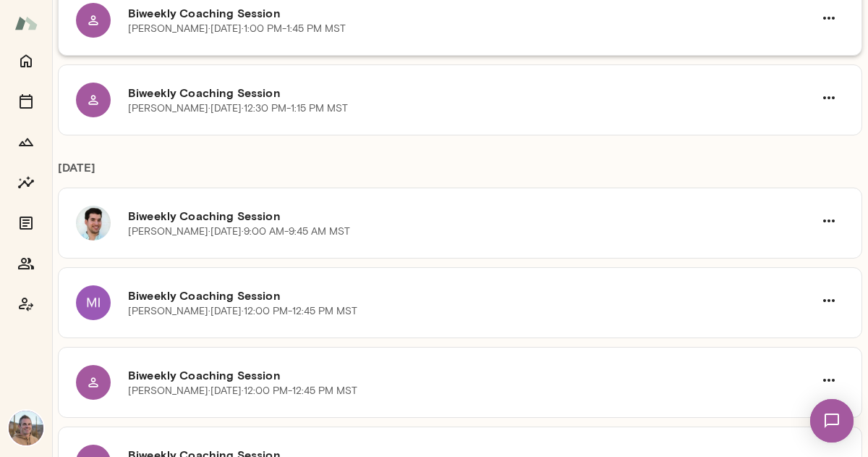 The width and height of the screenshot is (868, 457). Describe the element at coordinates (26, 61) in the screenshot. I see `button: Home` at that location.